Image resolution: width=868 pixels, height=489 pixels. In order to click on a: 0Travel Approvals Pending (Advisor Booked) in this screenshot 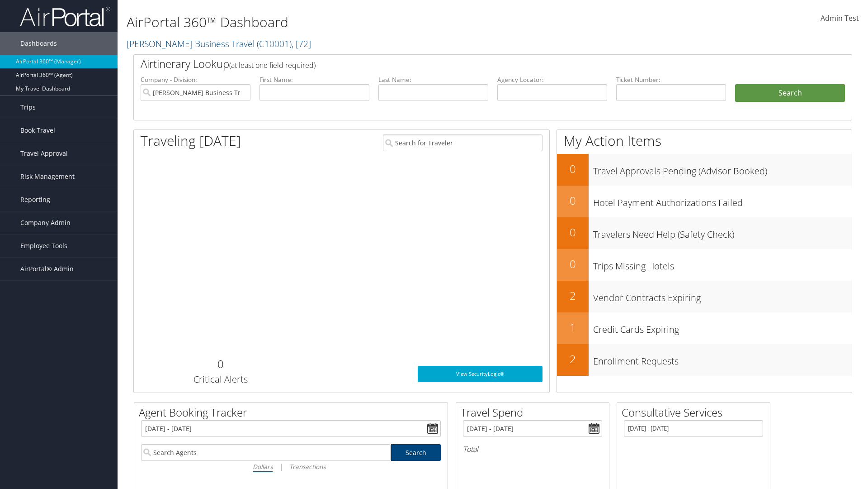, I will do `click(705, 170)`.